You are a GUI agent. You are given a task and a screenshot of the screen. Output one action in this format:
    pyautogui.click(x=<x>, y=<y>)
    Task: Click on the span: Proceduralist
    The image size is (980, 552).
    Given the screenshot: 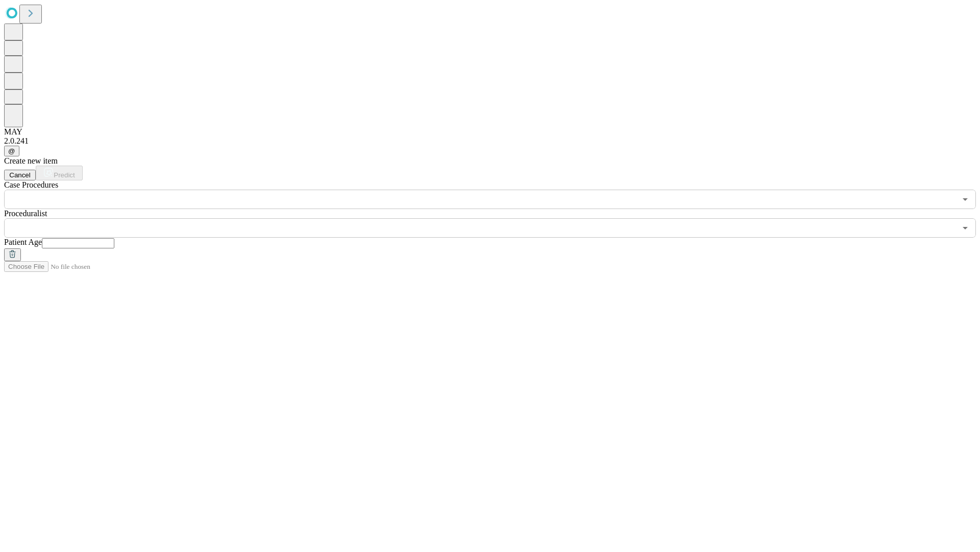 What is the action you would take?
    pyautogui.click(x=26, y=213)
    